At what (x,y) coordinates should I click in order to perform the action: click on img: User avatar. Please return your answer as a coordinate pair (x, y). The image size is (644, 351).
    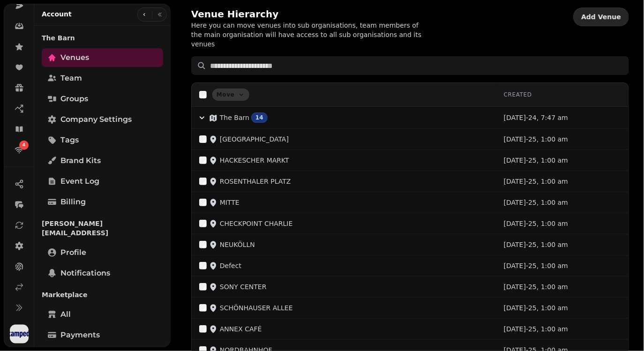
    Looking at the image, I should click on (19, 334).